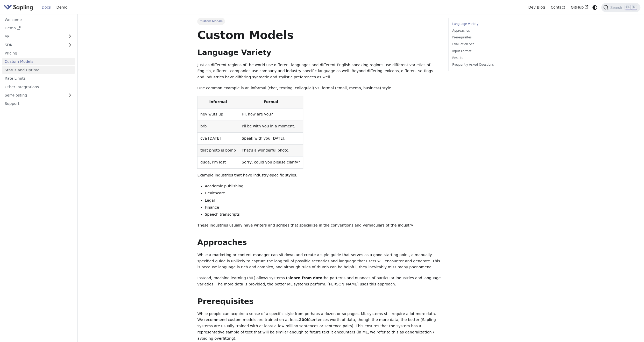  I want to click on td: brb, so click(218, 126).